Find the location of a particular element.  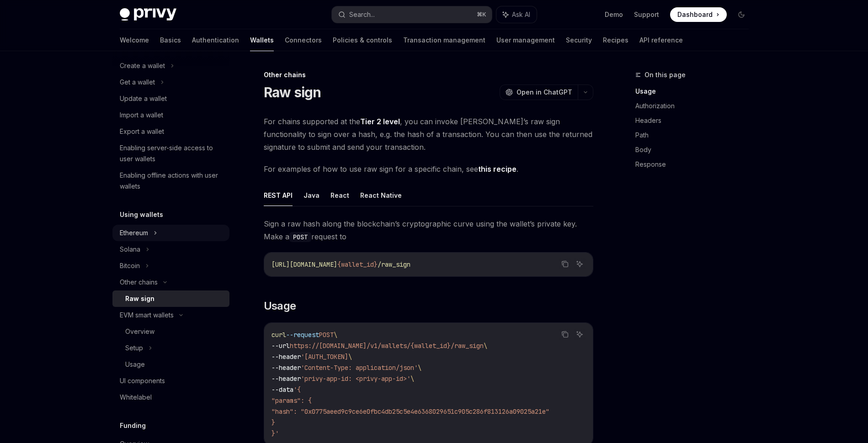

a: User management is located at coordinates (525, 40).